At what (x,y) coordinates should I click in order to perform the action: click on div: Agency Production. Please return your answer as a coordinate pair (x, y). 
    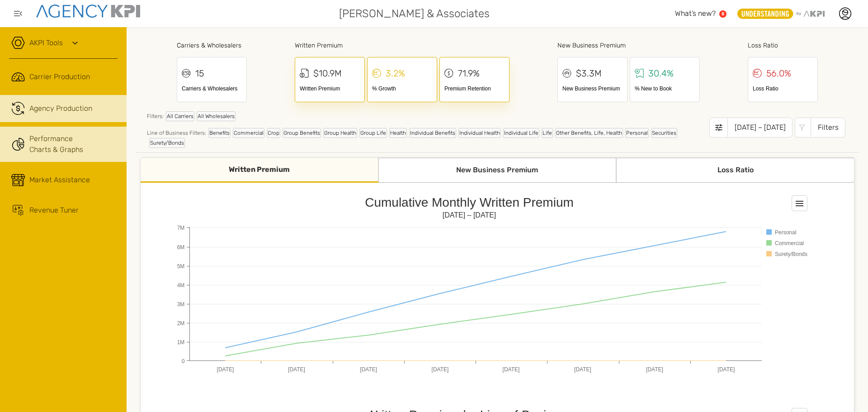
    Looking at the image, I should click on (60, 109).